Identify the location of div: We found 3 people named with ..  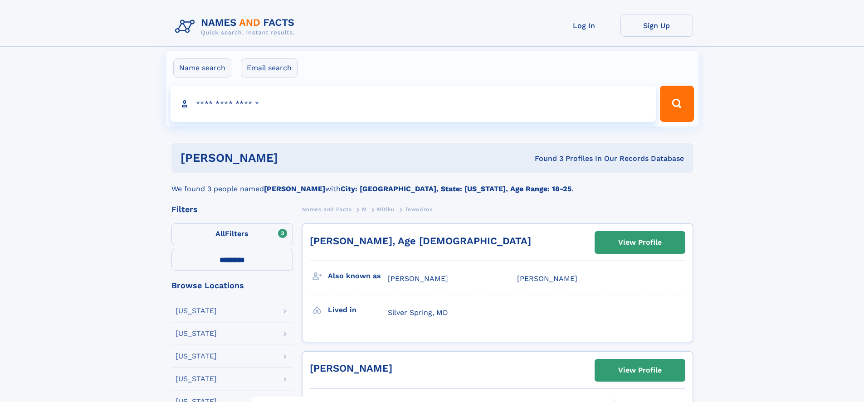
(432, 184).